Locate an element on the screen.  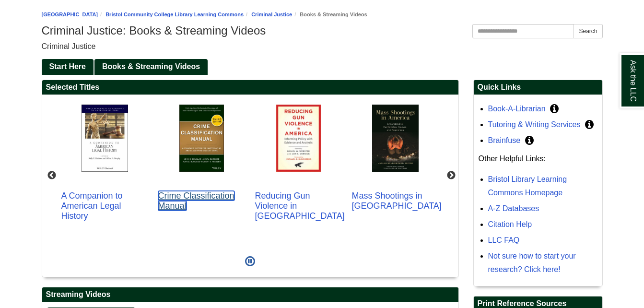
h2: Streaming Videos is located at coordinates (250, 295).